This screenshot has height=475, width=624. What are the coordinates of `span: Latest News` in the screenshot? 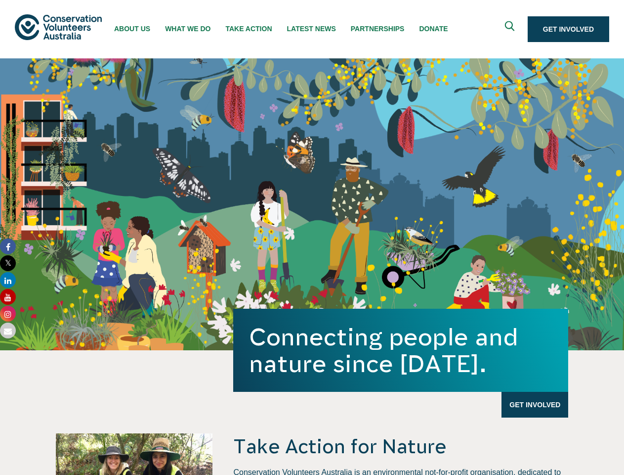 It's located at (311, 29).